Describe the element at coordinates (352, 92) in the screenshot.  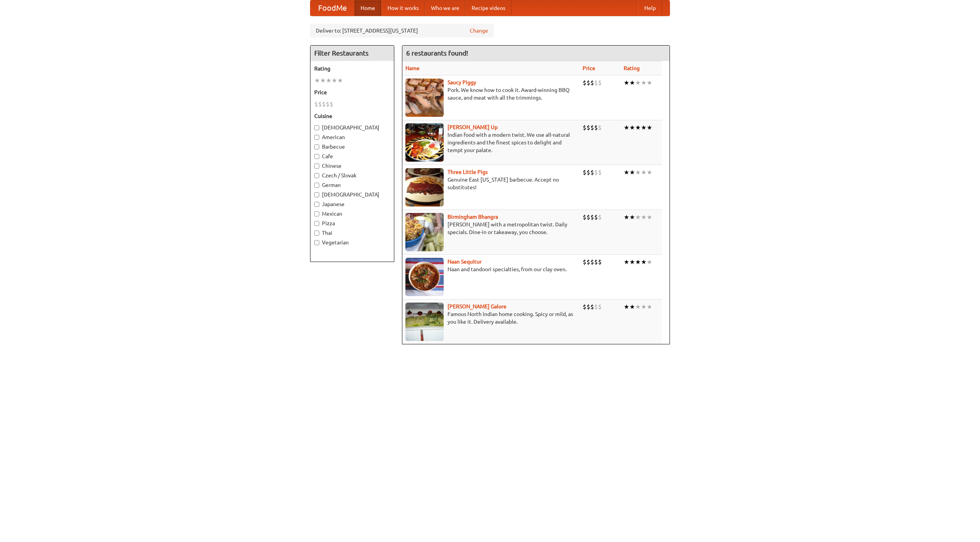
I see `h5: Price` at that location.